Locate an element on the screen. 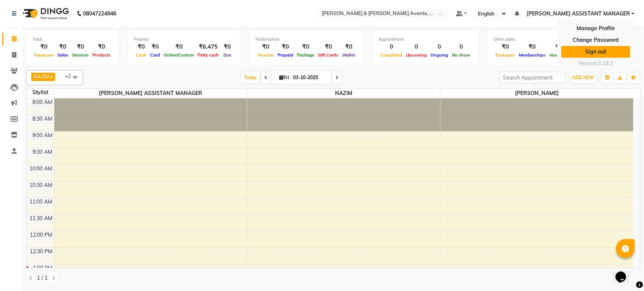  span: ADD NEW is located at coordinates (583, 77).